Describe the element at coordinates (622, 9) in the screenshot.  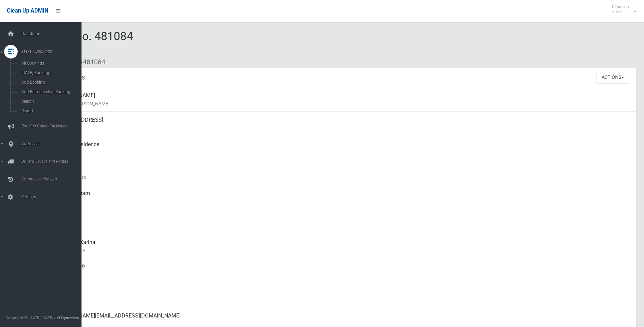
I see `span: Clean Up` at that location.